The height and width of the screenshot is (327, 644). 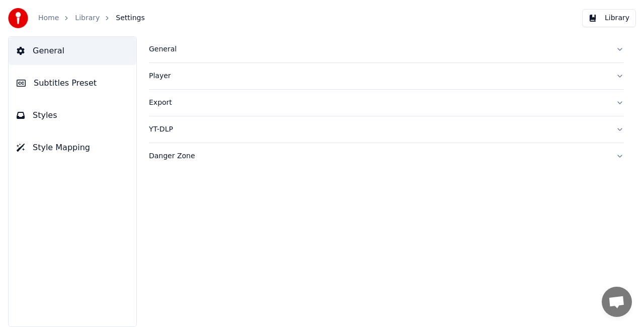 I want to click on span: Subtitles Preset, so click(x=65, y=83).